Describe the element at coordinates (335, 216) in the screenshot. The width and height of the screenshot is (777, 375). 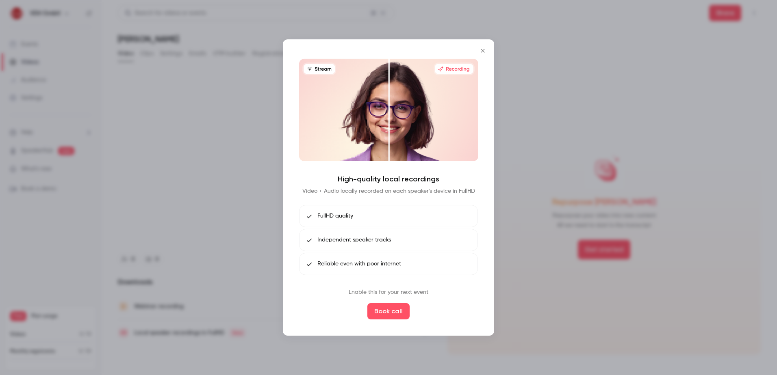
I see `span: FullHD quality` at that location.